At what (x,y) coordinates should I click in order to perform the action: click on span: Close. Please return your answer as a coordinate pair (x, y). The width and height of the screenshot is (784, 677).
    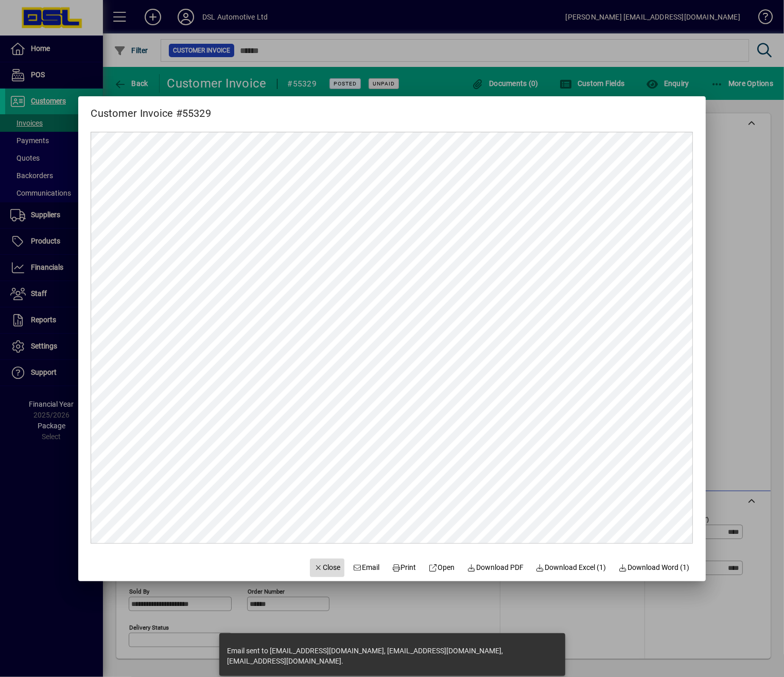
    Looking at the image, I should click on (327, 567).